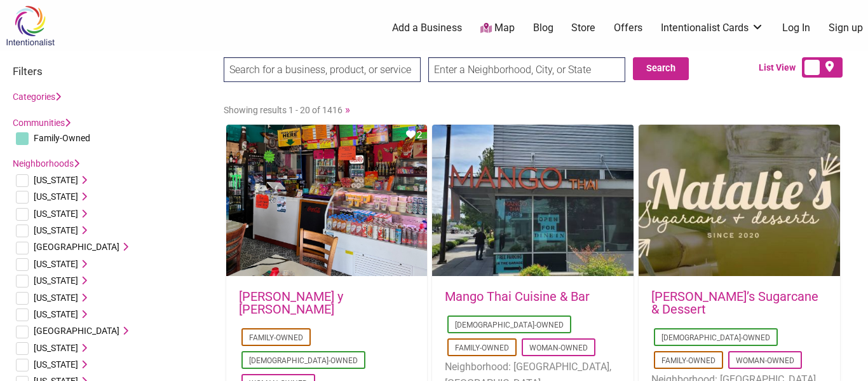 This screenshot has height=381, width=868. I want to click on input: Enter a Neighborhood, City, or State, so click(527, 70).